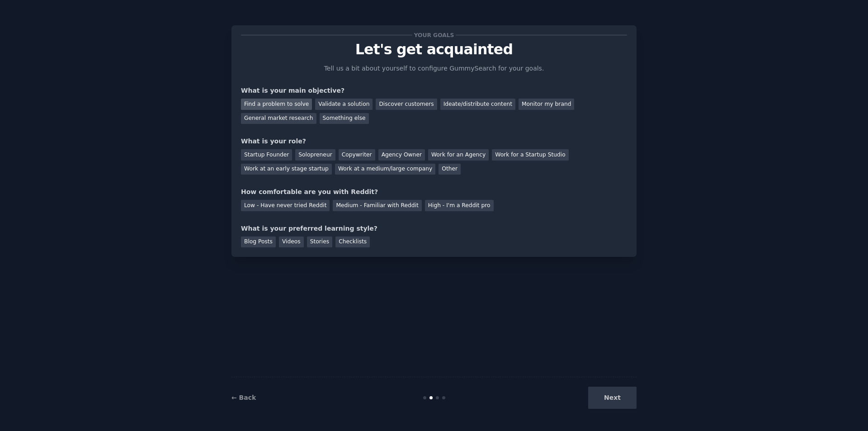 Image resolution: width=868 pixels, height=431 pixels. Describe the element at coordinates (434, 49) in the screenshot. I see `p: Let's get acquainted` at that location.